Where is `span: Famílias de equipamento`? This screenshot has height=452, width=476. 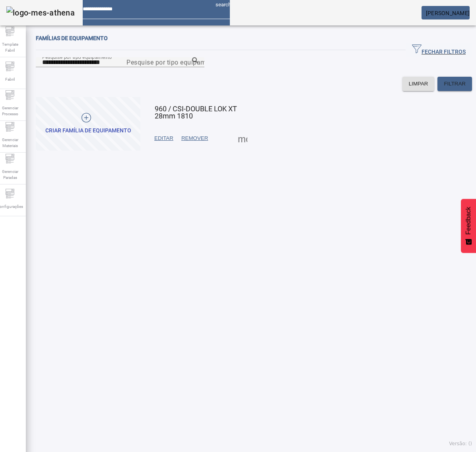
span: Famílias de equipamento is located at coordinates (71, 38).